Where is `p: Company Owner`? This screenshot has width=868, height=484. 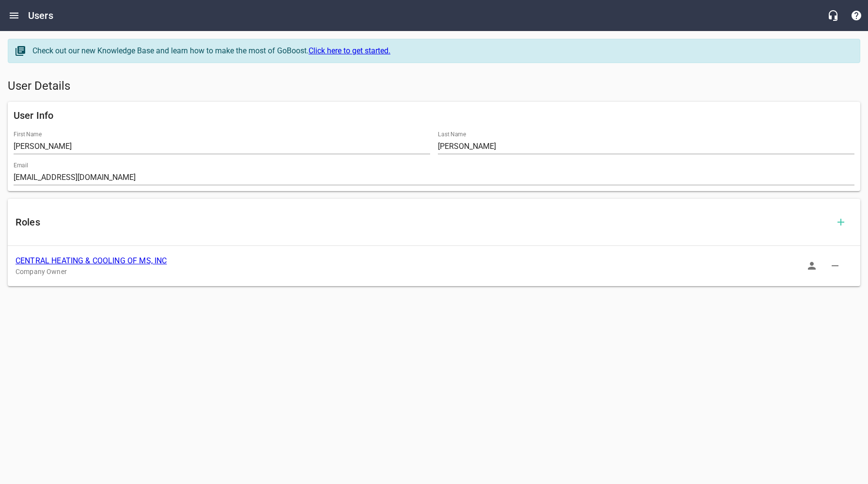
p: Company Owner is located at coordinates (426, 272).